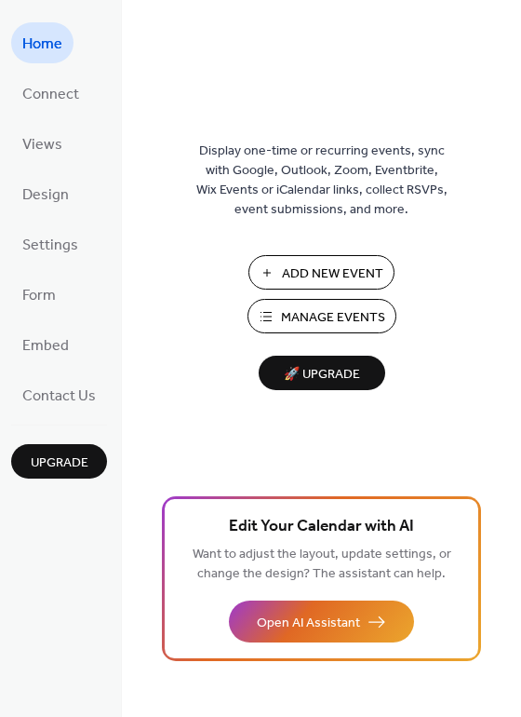 This screenshot has width=521, height=717. What do you see at coordinates (50, 246) in the screenshot?
I see `span: Settings` at bounding box center [50, 246].